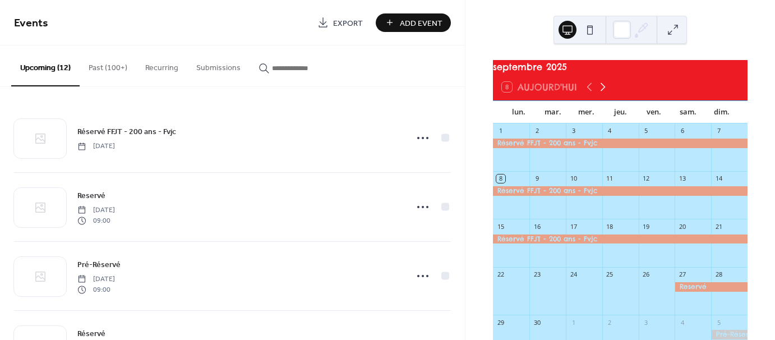  What do you see at coordinates (573, 274) in the screenshot?
I see `div: 24` at bounding box center [573, 274].